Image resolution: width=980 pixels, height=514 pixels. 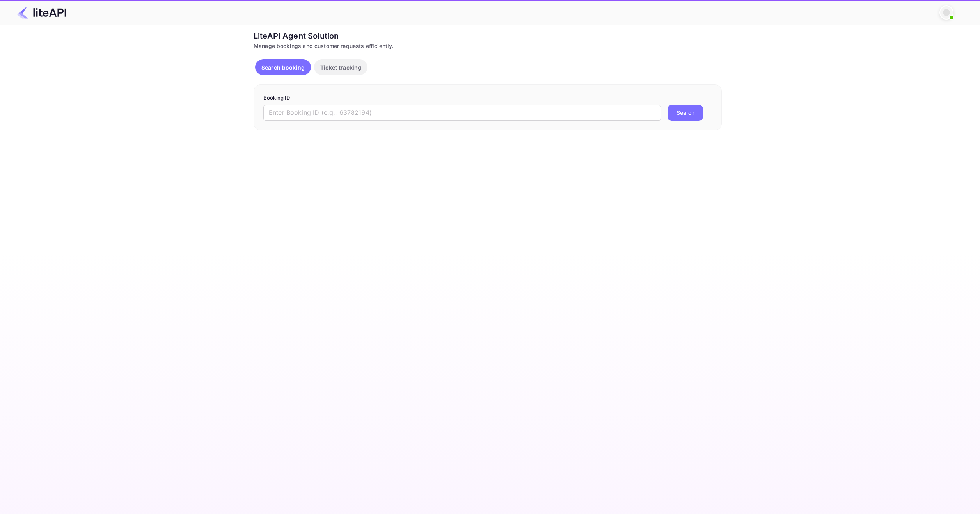 I want to click on img: LiteAPI Logo, so click(x=41, y=12).